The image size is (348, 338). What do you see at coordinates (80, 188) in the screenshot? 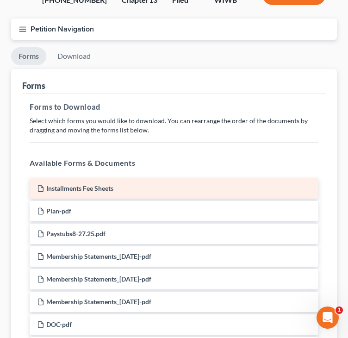
I see `span: Installments Fee Sheets` at bounding box center [80, 188].